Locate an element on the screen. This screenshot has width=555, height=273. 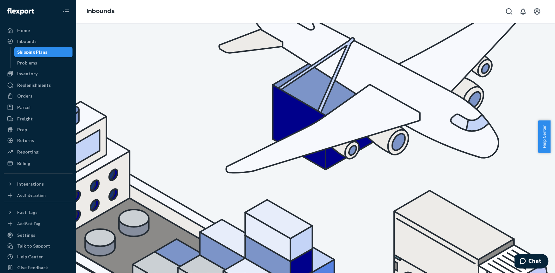
ol: breadcrumbs is located at coordinates (101, 11).